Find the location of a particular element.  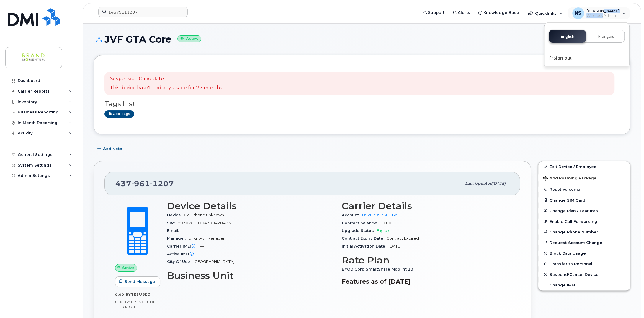

span: Initial Activation Date is located at coordinates (365, 246).